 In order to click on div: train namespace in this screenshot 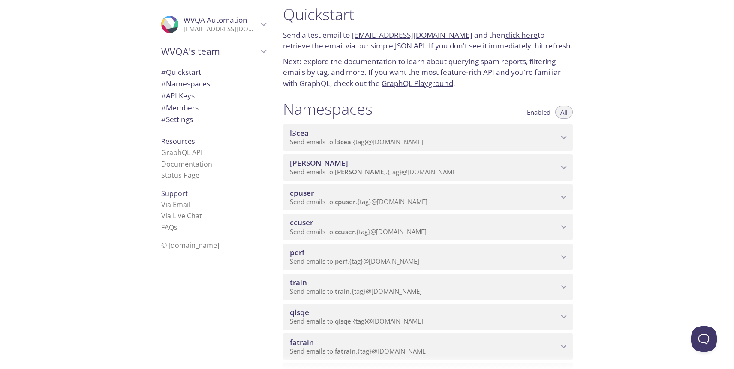, I will do `click(428, 287)`.